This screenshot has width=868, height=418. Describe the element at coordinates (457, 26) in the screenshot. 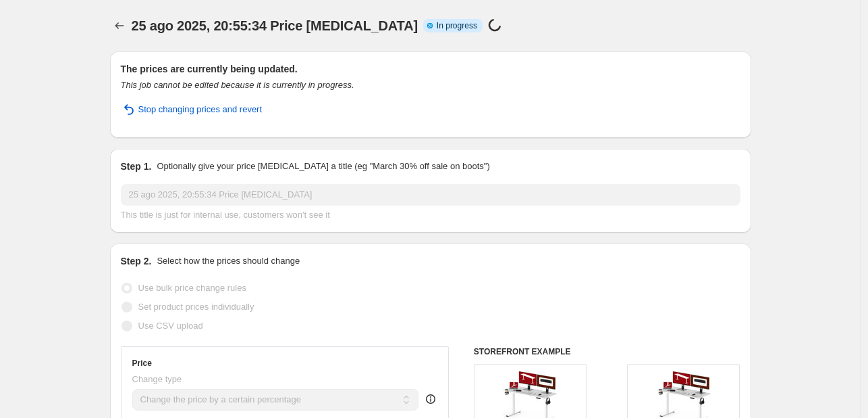

I see `span: In progress` at that location.